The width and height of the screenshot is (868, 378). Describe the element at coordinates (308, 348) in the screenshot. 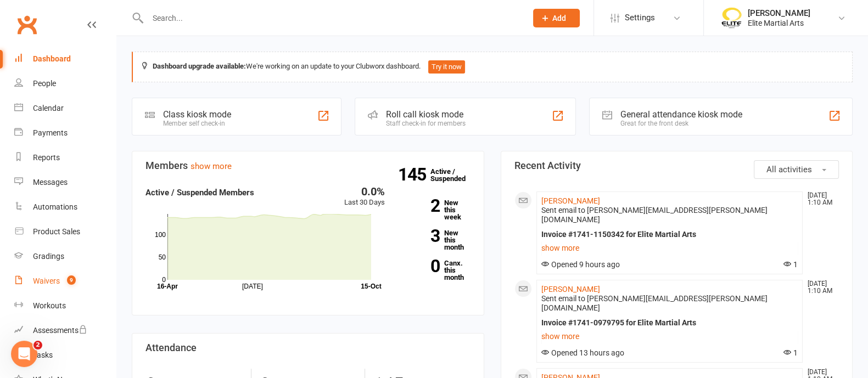

I see `h3: Attendance` at that location.